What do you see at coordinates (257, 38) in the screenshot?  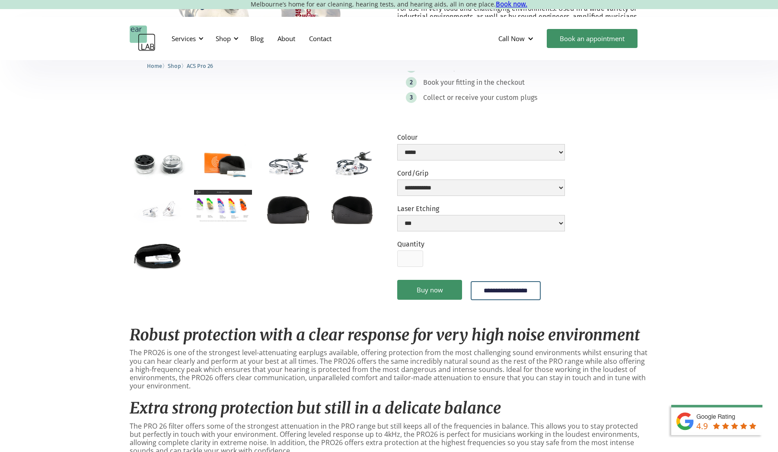 I see `a: Blog` at bounding box center [257, 38].